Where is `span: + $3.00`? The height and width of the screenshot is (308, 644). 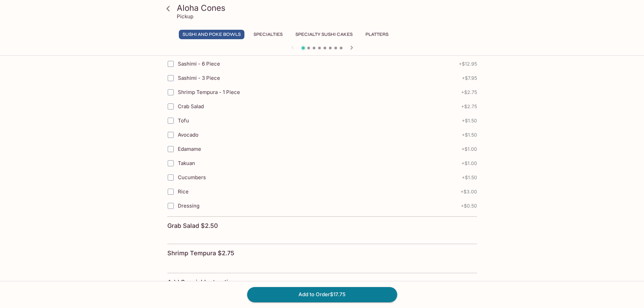 span: + $3.00 is located at coordinates (469, 192).